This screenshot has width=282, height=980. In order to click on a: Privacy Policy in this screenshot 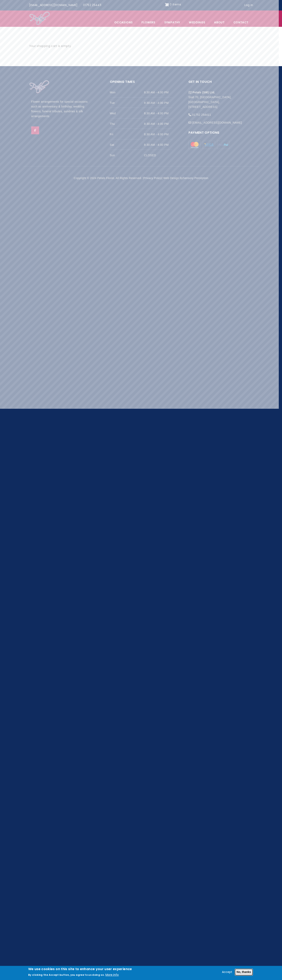, I will do `click(153, 178)`.